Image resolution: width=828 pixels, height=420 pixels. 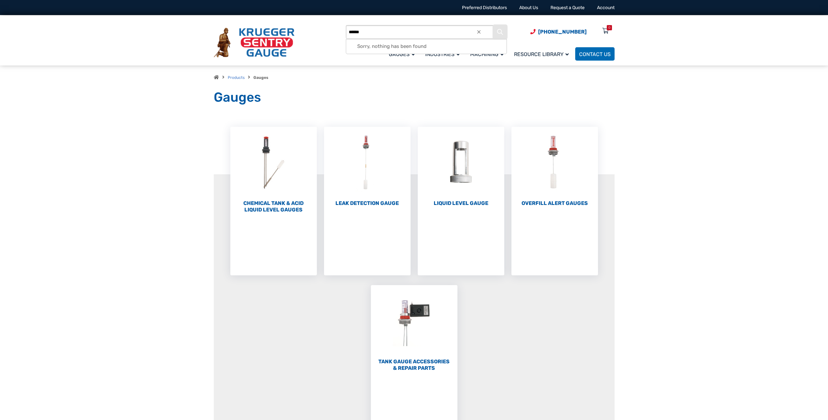 I want to click on h2: Tank Gauge Accessories & Repair Parts, so click(x=414, y=365).